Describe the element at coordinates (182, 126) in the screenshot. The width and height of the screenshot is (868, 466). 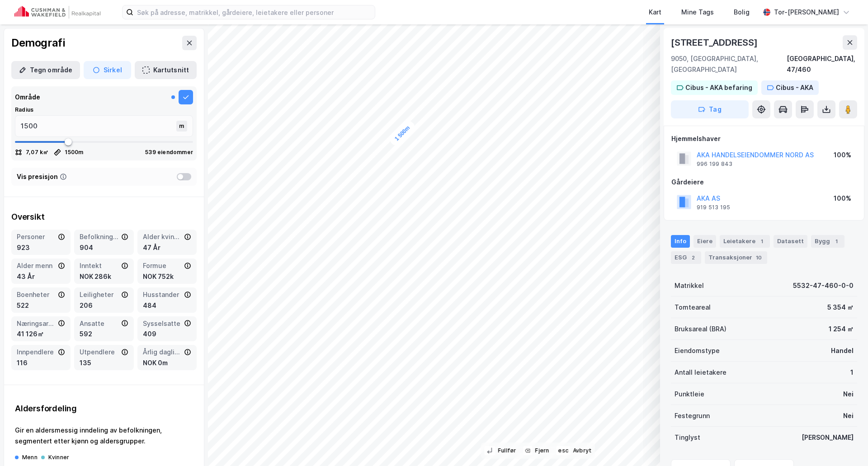
I see `div: m` at that location.